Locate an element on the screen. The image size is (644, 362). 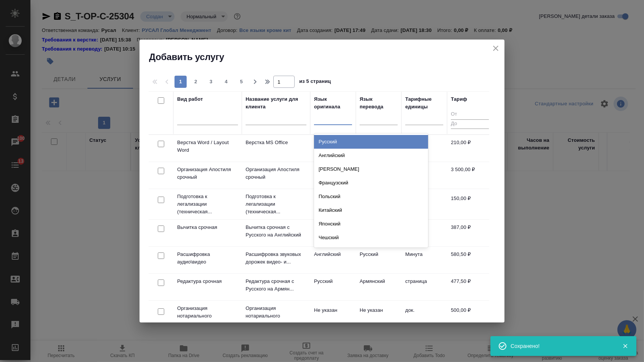
div: Английский is located at coordinates (371, 155).